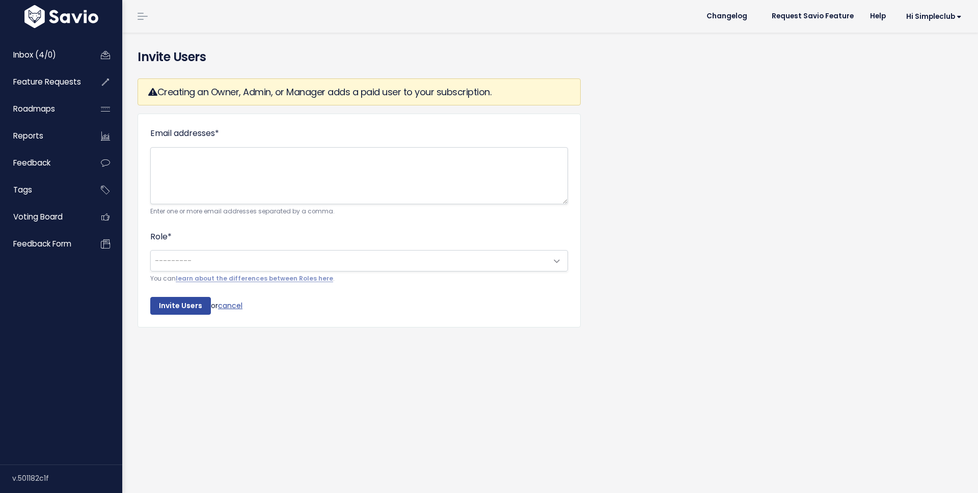 The width and height of the screenshot is (978, 493). Describe the element at coordinates (32, 162) in the screenshot. I see `span: Feedback` at that location.